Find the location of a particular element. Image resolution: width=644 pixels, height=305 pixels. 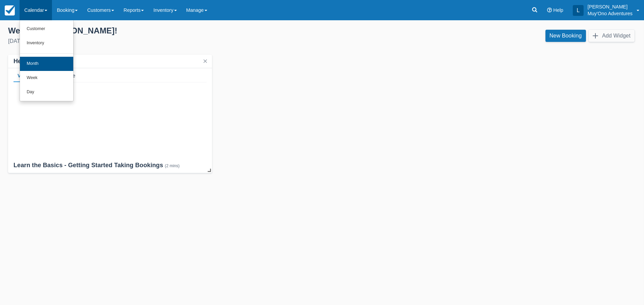

a: Day is located at coordinates (47, 92).